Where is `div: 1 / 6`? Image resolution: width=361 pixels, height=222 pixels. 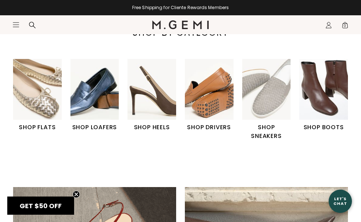
div: 1 / 6 is located at coordinates (42, 95).